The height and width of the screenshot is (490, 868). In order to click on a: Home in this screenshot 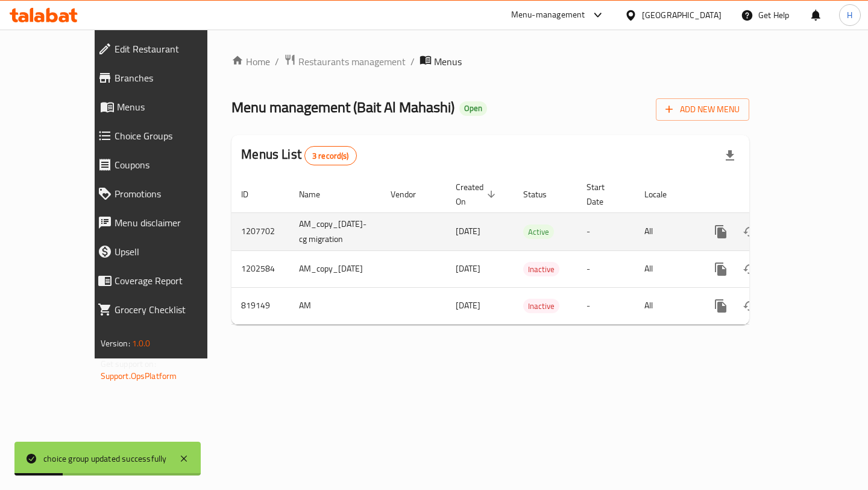, I will do `click(251, 62)`.